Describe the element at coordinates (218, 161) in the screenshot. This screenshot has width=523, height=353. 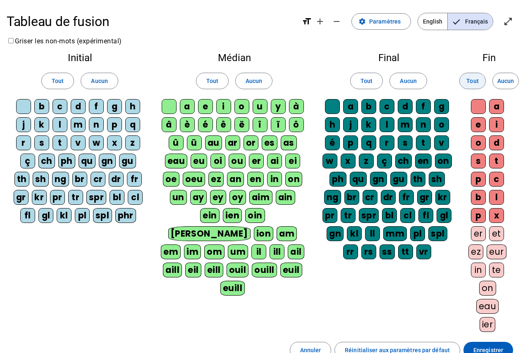
I see `div: oi` at that location.